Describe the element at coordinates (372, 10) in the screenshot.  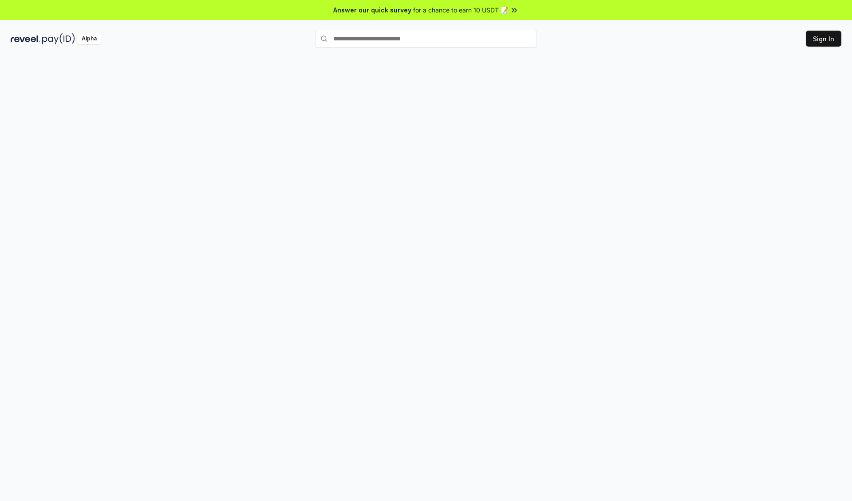
I see `span: Answer our quick survey` at that location.